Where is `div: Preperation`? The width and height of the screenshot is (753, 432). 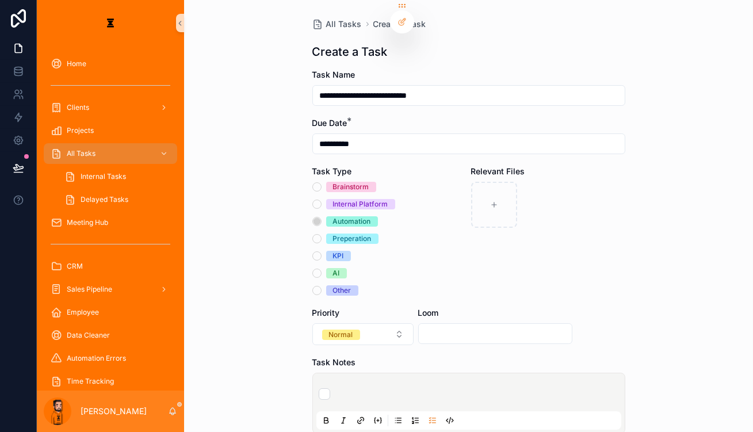 div: Preperation is located at coordinates (352, 239).